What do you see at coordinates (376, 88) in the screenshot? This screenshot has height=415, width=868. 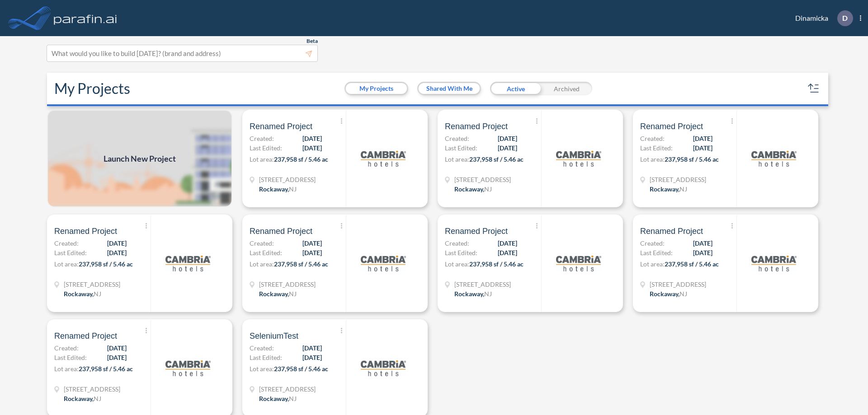 I see `button: My Projects` at bounding box center [376, 88].